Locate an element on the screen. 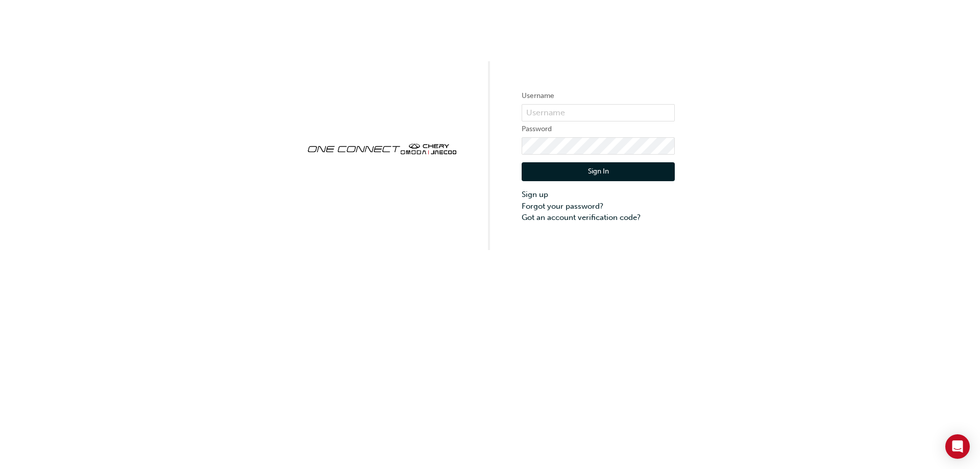 This screenshot has height=469, width=980. button: Sign In is located at coordinates (598, 172).